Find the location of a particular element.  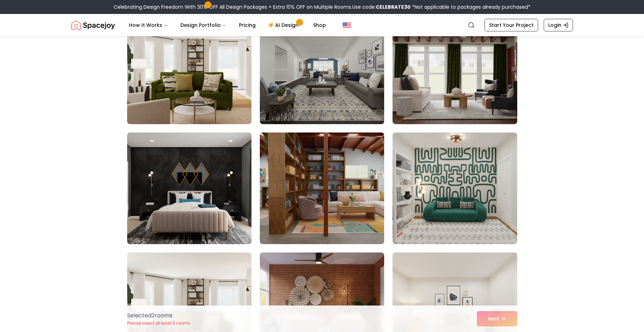

a: Start Your Project is located at coordinates (511, 25).